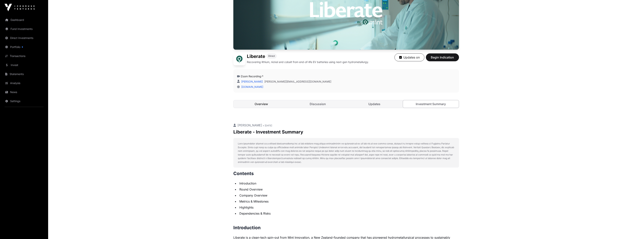  What do you see at coordinates (349, 195) in the screenshot?
I see `li: Company Overview` at bounding box center [349, 195].